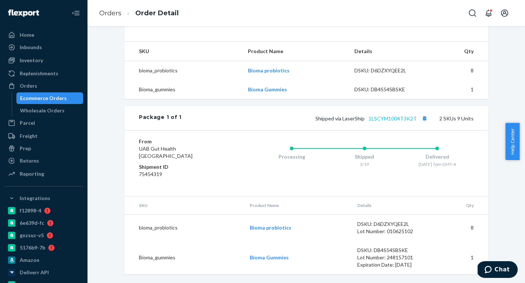  Describe the element at coordinates (25, 149) in the screenshot. I see `div: Prep` at that location.